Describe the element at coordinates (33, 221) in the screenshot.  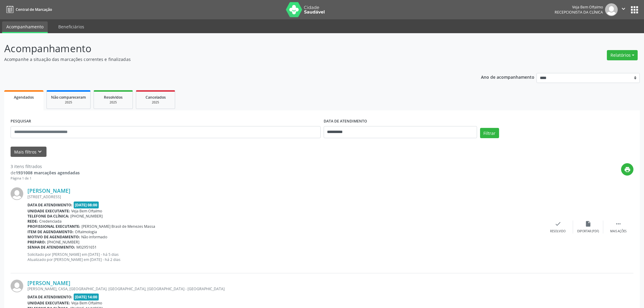
I see `b: Rede:` at that location.